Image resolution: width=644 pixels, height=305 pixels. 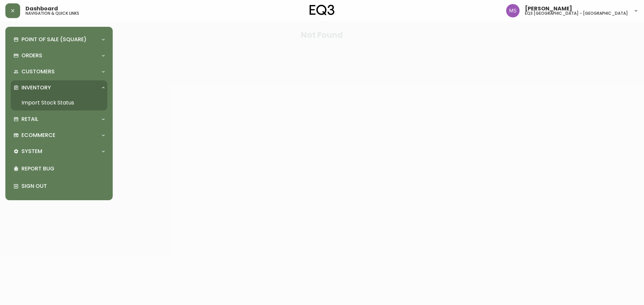 I want to click on span: Dashboard, so click(x=42, y=9).